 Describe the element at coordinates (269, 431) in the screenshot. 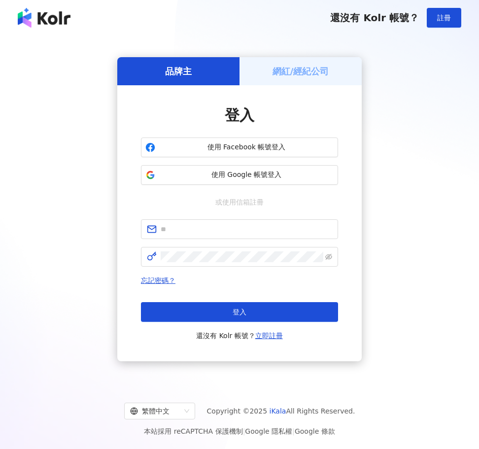

I see `a: Google 隱私權` at that location.